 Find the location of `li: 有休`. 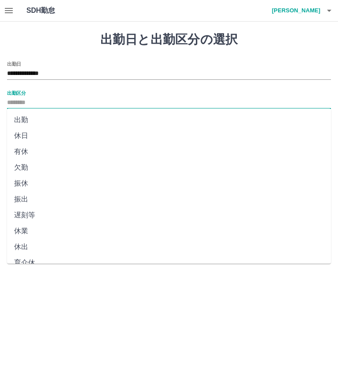

li: 有休 is located at coordinates (169, 152).